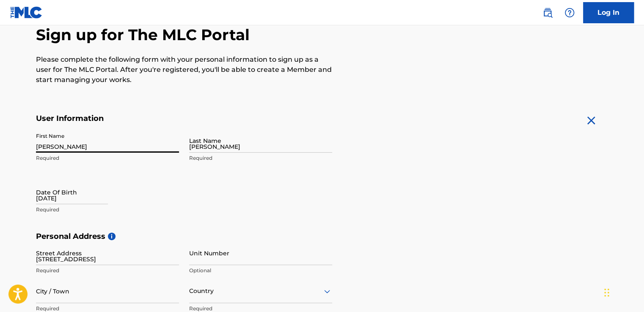 Image resolution: width=644 pixels, height=312 pixels. What do you see at coordinates (27, 12) in the screenshot?
I see `img: MLC Logo` at bounding box center [27, 12].